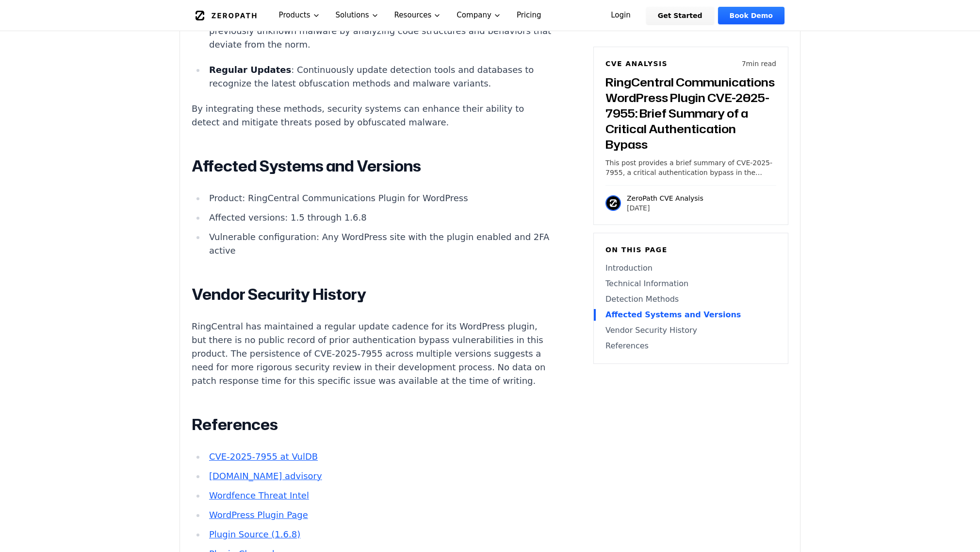 The width and height of the screenshot is (980, 552). Describe the element at coordinates (250, 70) in the screenshot. I see `strong: Regular Updates` at that location.